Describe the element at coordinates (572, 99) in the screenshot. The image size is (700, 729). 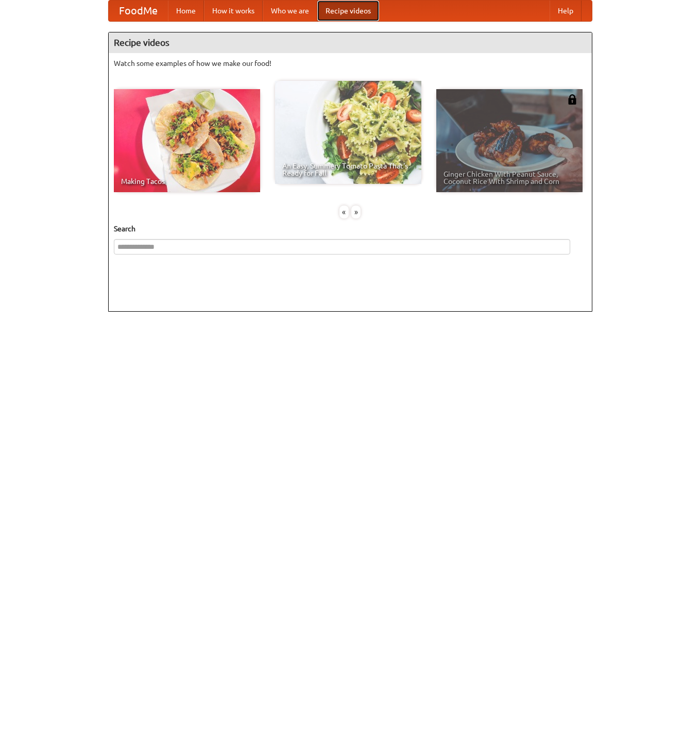
I see `img: 483408.png` at that location.